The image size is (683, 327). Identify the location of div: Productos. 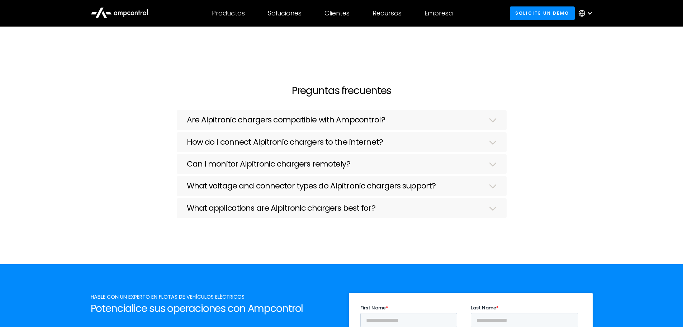
(228, 13).